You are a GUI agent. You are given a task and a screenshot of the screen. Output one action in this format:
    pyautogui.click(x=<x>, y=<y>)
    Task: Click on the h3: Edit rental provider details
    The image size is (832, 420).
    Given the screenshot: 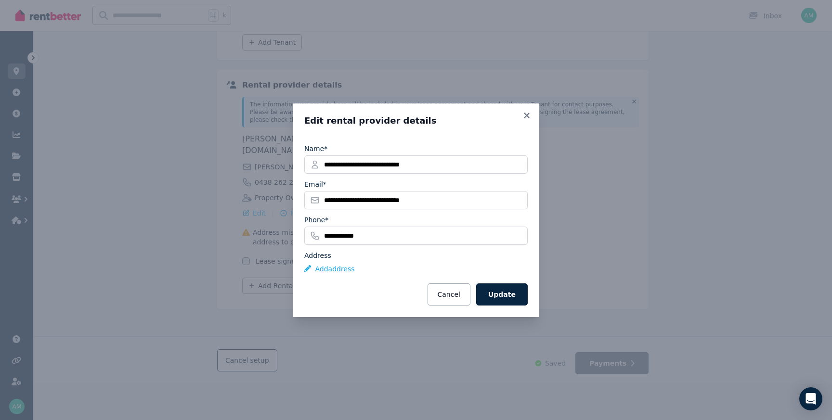 What is the action you would take?
    pyautogui.click(x=416, y=121)
    